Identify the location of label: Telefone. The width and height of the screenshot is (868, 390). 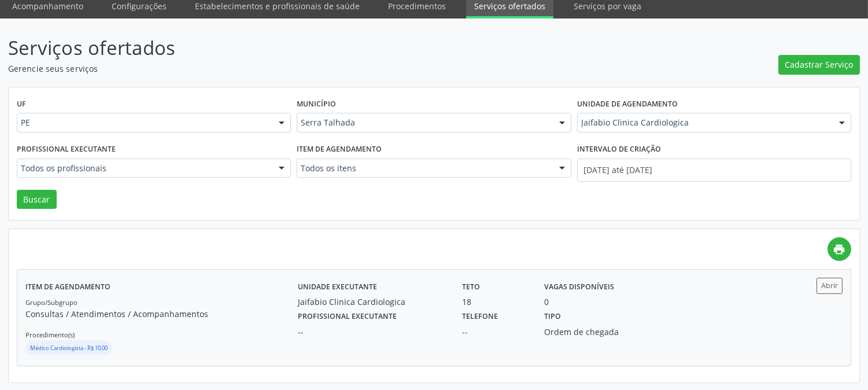
(480, 316).